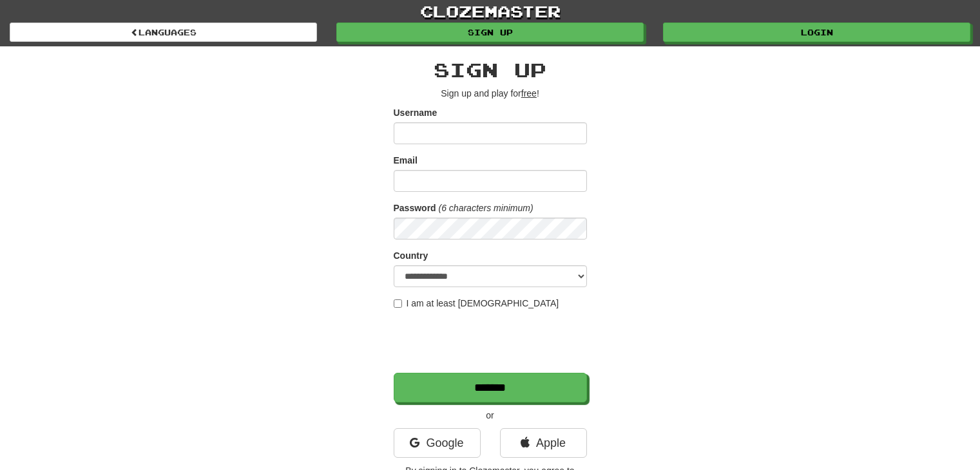  Describe the element at coordinates (490, 70) in the screenshot. I see `h2: Sign up` at that location.